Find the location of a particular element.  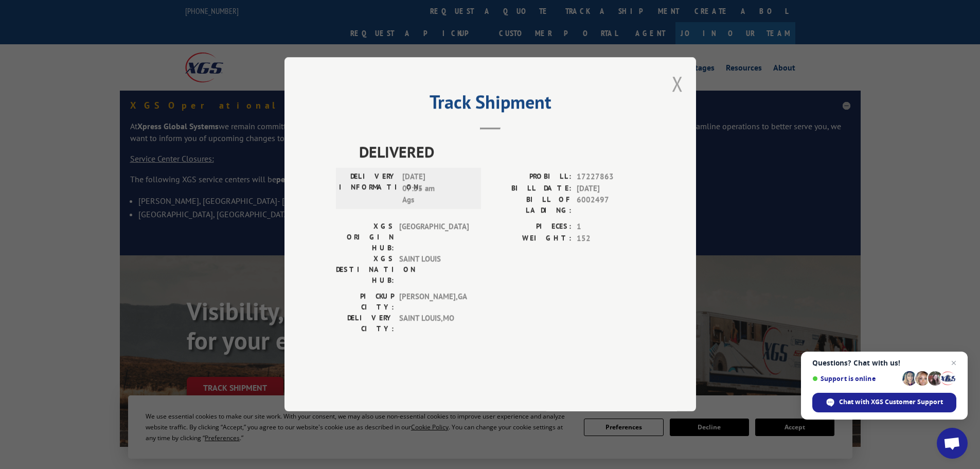

span: Questions? Chat with us! is located at coordinates (884, 363).